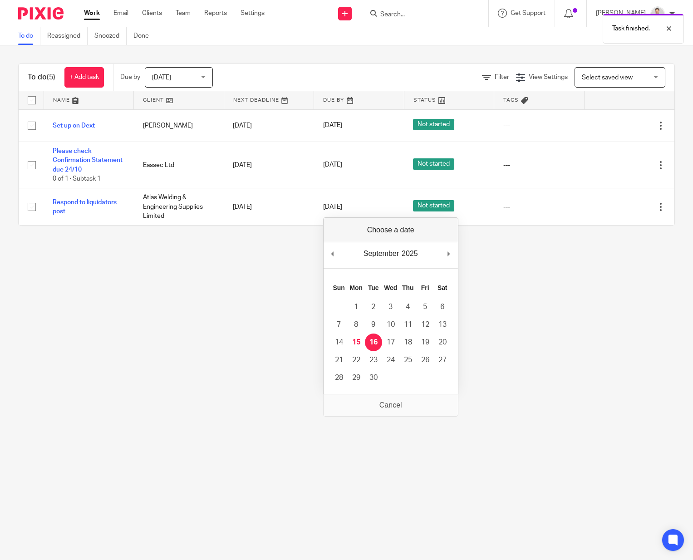  What do you see at coordinates (84, 207) in the screenshot?
I see `a: Respond to liquidators post` at bounding box center [84, 207].